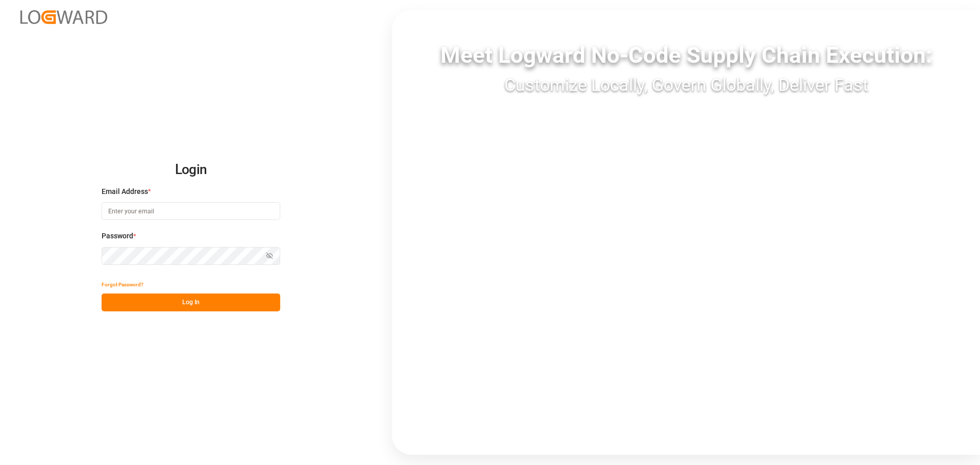 This screenshot has width=980, height=465. Describe the element at coordinates (191, 211) in the screenshot. I see `input: Enter your email` at that location.